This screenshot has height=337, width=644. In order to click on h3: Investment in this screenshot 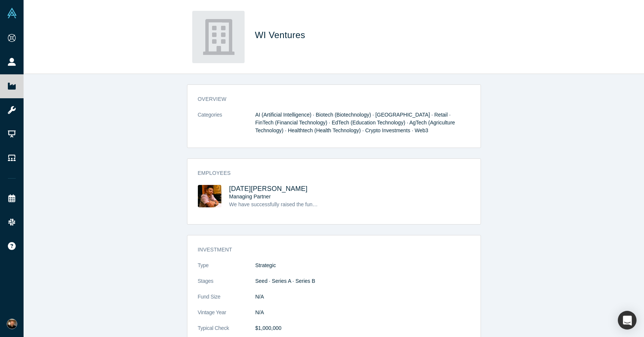, I will do `click(329, 250)`.